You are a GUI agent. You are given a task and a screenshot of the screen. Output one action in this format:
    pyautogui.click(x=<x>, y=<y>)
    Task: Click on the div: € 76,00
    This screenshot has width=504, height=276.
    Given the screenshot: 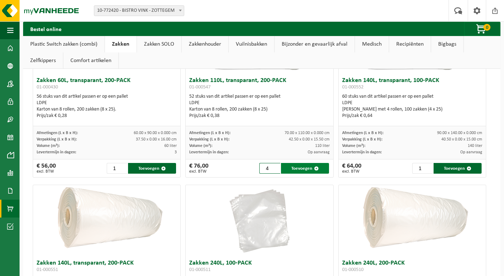 What is the action you would take?
    pyautogui.click(x=199, y=168)
    